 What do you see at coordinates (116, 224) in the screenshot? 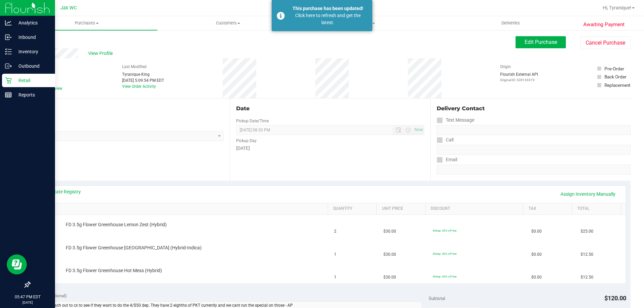
I see `span: FD 3.5g Flower Greenhouse Lemon Zest (Hybrid)` at bounding box center [116, 224].